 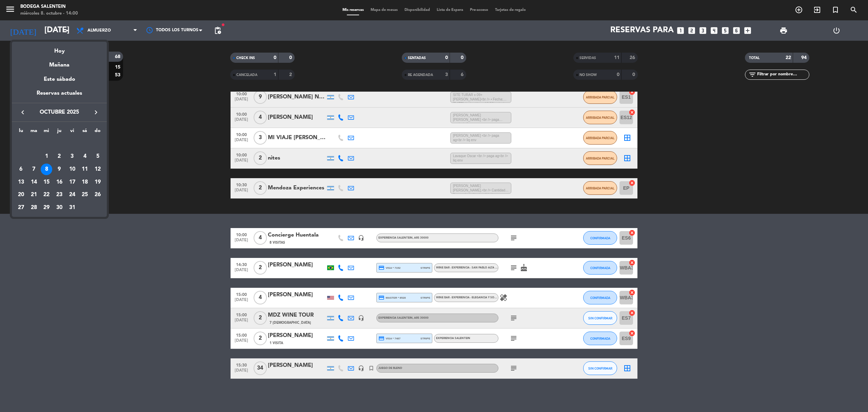 What do you see at coordinates (72, 194) in the screenshot?
I see `div: 24` at bounding box center [72, 194].